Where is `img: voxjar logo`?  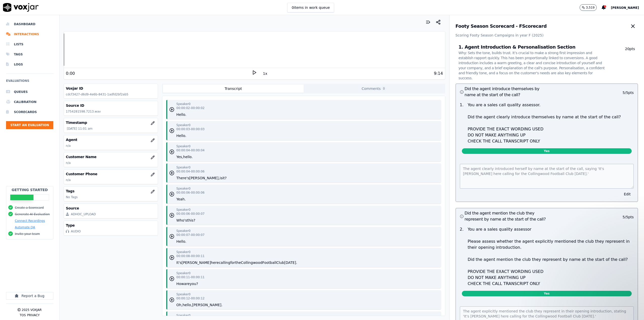 img: voxjar logo is located at coordinates (21, 7).